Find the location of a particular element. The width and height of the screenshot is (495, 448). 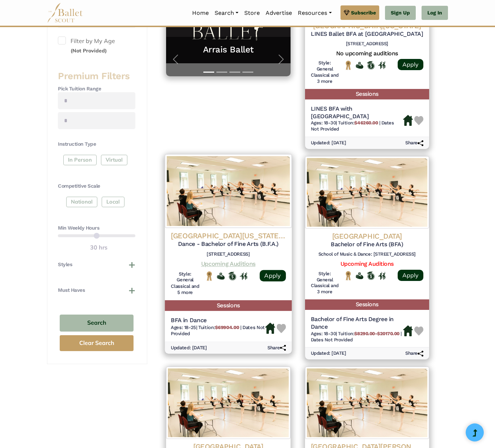

button: Clear Search is located at coordinates (97, 343).